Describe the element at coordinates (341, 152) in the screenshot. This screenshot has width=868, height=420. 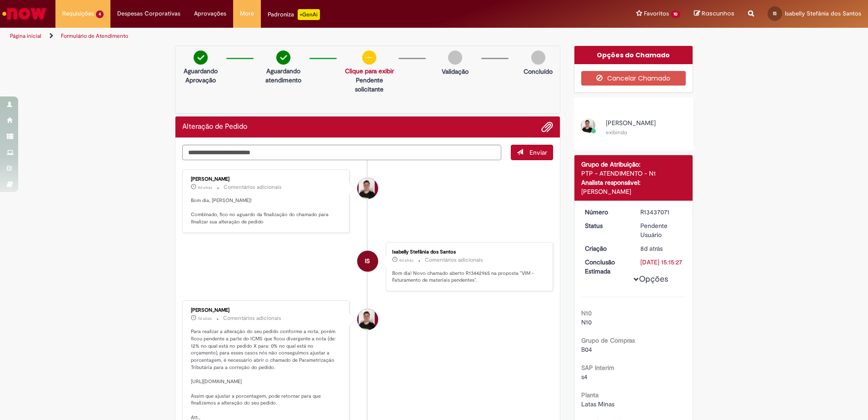
I see `textarea: Digite sua mensagem aqui...` at that location.